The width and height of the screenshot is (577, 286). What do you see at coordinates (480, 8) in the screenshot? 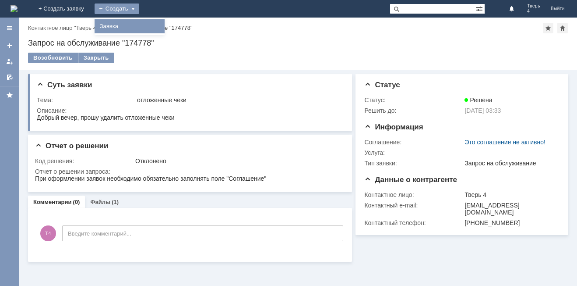
I see `span: Расширенный поиск` at bounding box center [480, 8].